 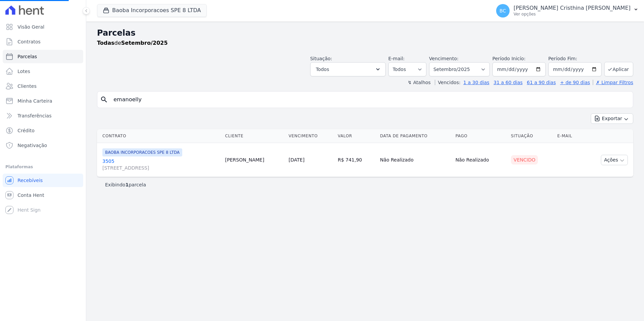 I want to click on label: Vencimento:, so click(x=443, y=58).